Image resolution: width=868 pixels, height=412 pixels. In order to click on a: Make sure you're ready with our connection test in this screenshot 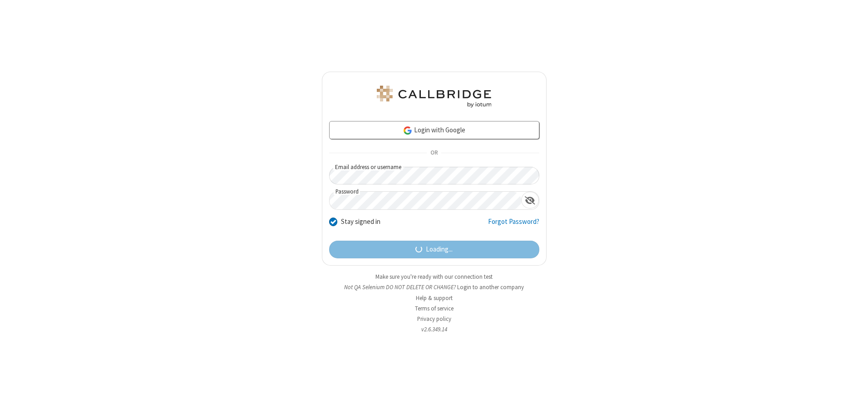, I will do `click(434, 277)`.